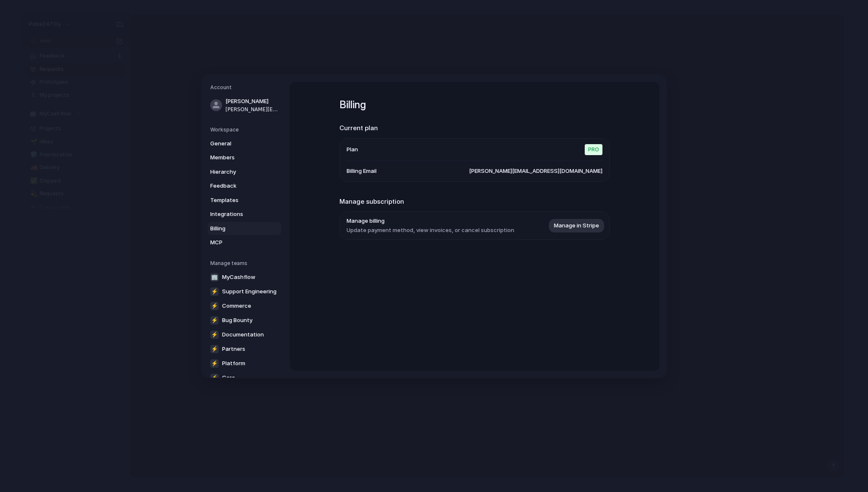  Describe the element at coordinates (245, 335) in the screenshot. I see `a: ⚡Documentation` at that location.